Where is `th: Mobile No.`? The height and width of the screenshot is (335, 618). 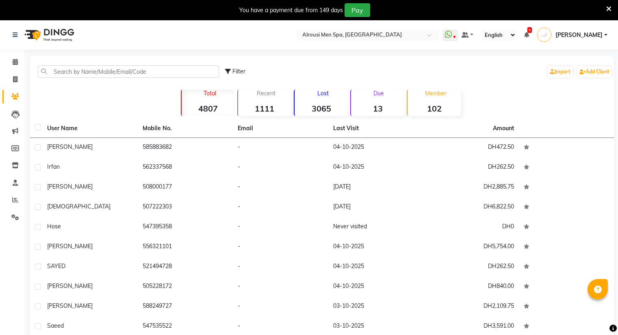
th: Mobile No. is located at coordinates (185, 129).